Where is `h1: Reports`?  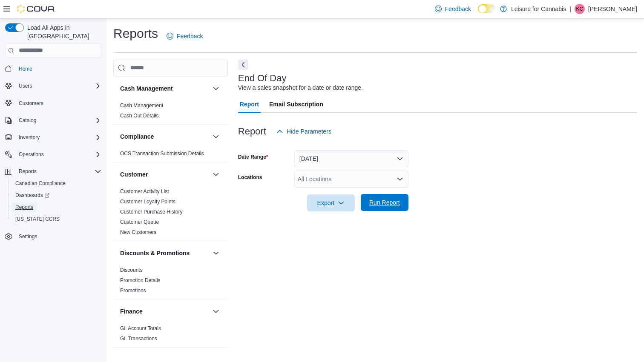 h1: Reports is located at coordinates (136, 34).